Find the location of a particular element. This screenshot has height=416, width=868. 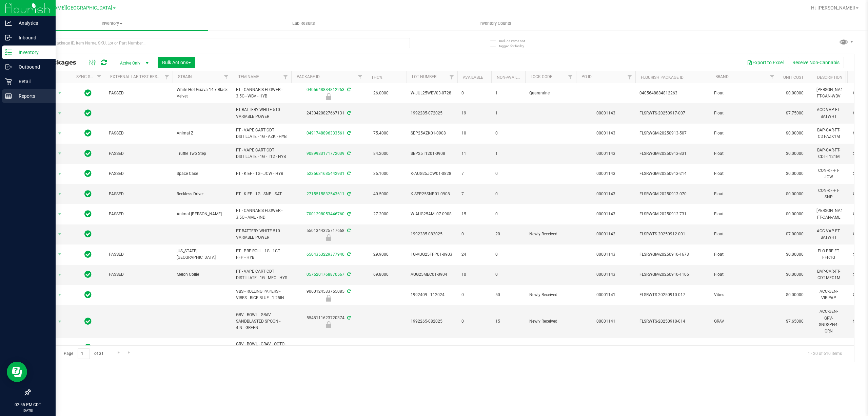

p: Analytics is located at coordinates (33, 23).